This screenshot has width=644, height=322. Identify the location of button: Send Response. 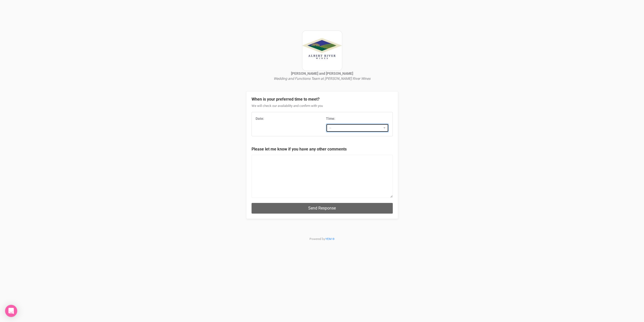
(322, 208).